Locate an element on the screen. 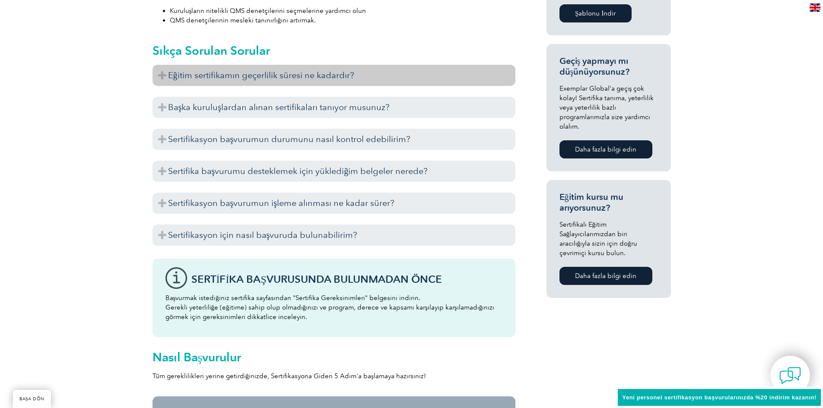 The image size is (823, 408). font: Sertifika Başvurusunda Bulunmadan Önce is located at coordinates (317, 279).